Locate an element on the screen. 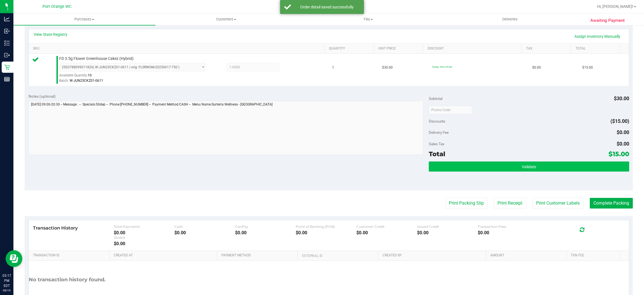 This screenshot has width=644, height=295. span: 1 is located at coordinates (333, 67).